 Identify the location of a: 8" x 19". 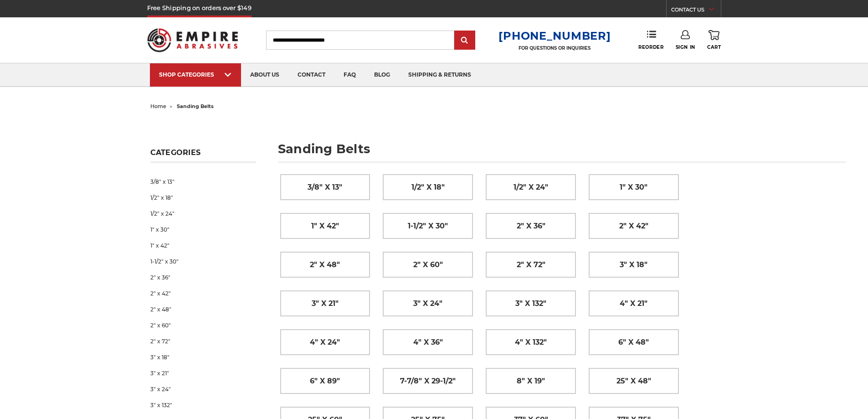
(531, 381).